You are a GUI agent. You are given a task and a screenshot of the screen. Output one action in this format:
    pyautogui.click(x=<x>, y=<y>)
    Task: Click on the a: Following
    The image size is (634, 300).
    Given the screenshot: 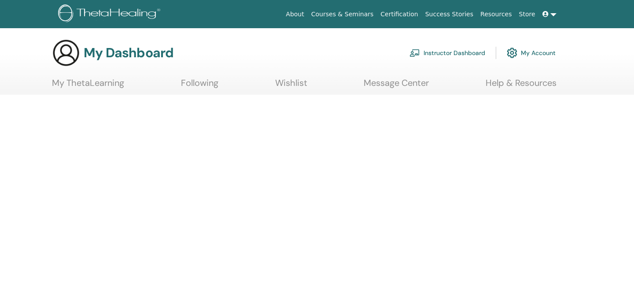 What is the action you would take?
    pyautogui.click(x=199, y=86)
    